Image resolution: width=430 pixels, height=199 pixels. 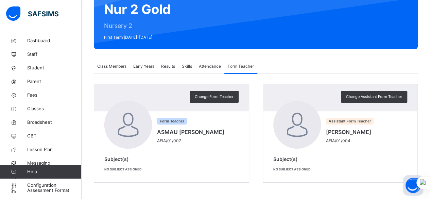 I want to click on span: Lesson Plan, so click(x=54, y=150).